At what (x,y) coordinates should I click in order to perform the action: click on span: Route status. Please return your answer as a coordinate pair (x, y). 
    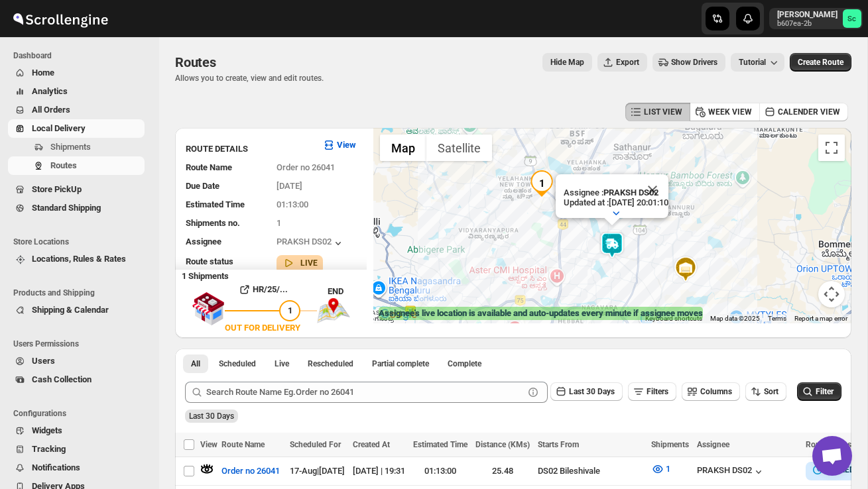
    Looking at the image, I should click on (210, 261).